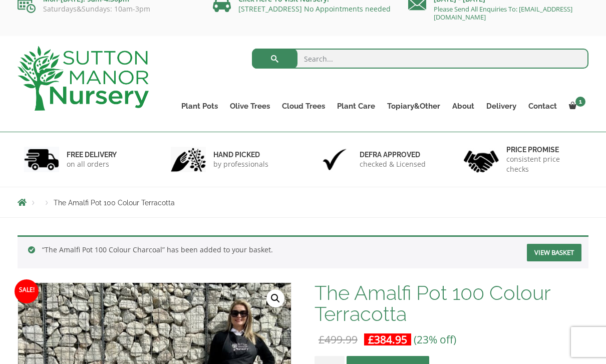 The image size is (606, 364). Describe the element at coordinates (502, 106) in the screenshot. I see `a: Delivery` at that location.